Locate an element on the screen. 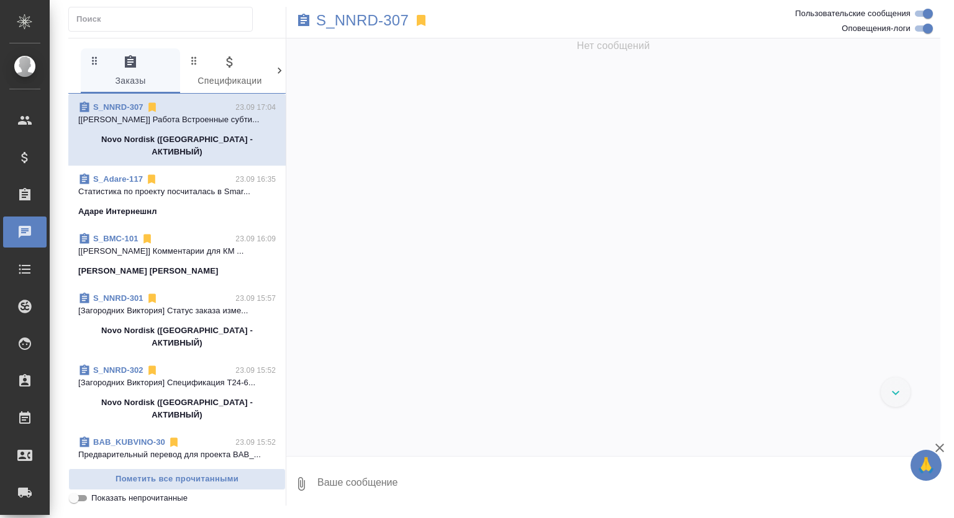 The image size is (954, 518). p: Предварительный перевод для проекта BAB_... is located at coordinates (177, 455).